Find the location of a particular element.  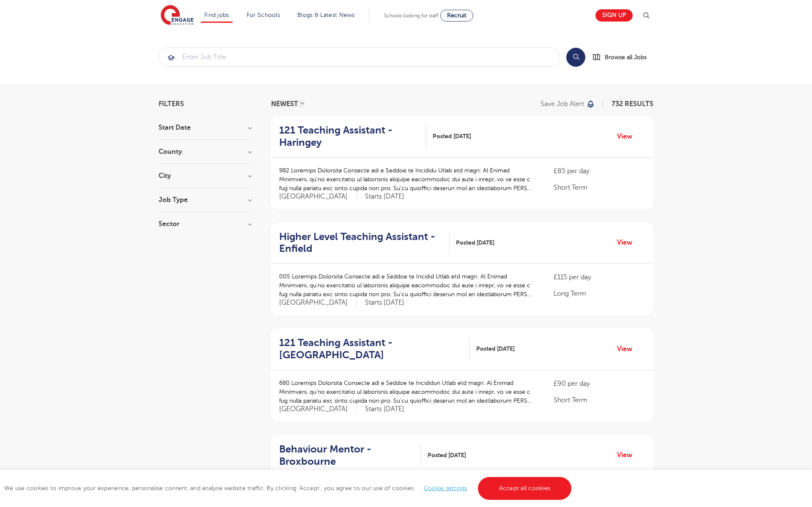

a: 121 Teaching Assistant - Haringey is located at coordinates (353, 136).